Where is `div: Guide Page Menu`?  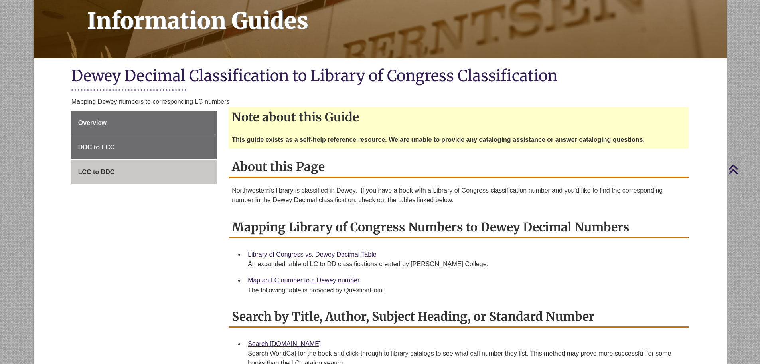
div: Guide Page Menu is located at coordinates (144, 147).